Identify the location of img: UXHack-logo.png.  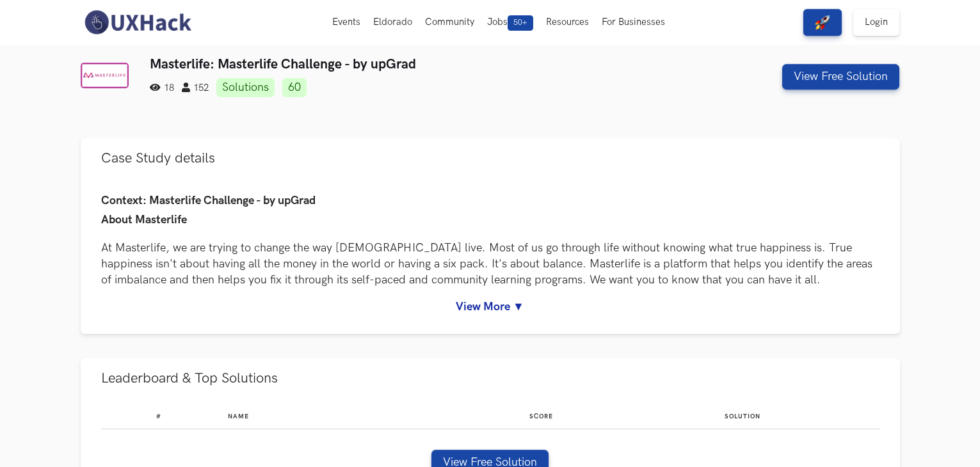
(137, 23).